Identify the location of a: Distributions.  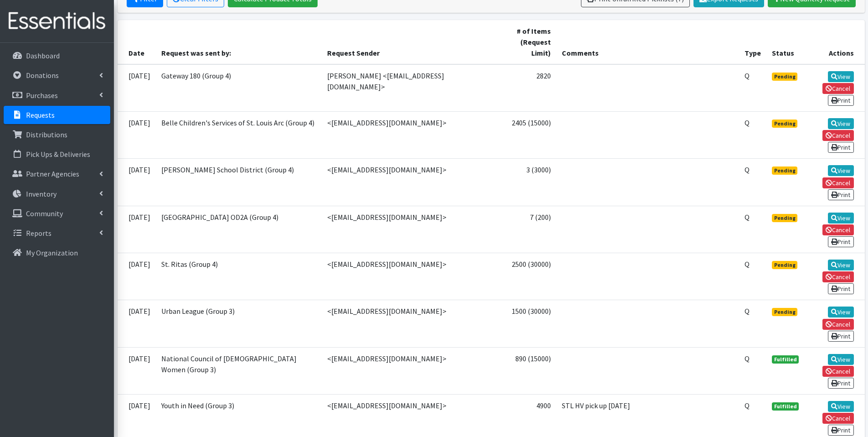
(57, 134).